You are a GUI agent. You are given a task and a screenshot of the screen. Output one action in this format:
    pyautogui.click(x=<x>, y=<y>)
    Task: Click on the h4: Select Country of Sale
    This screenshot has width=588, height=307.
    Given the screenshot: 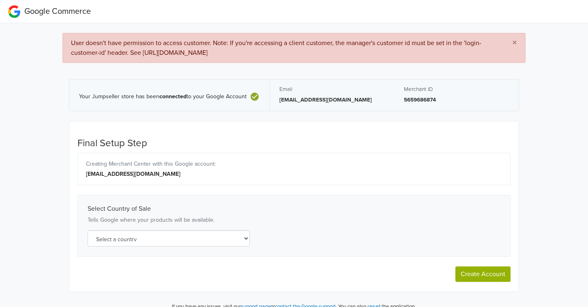 What is the action you would take?
    pyautogui.click(x=294, y=208)
    